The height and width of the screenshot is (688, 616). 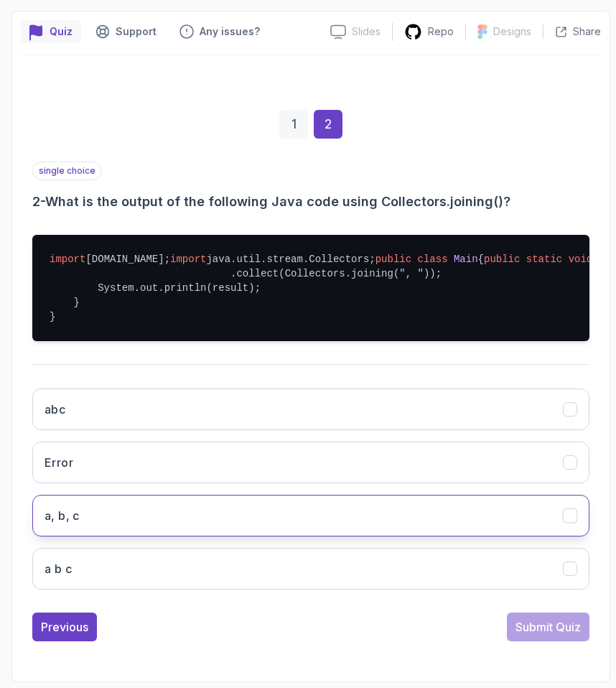 What do you see at coordinates (311, 409) in the screenshot?
I see `button: abc` at bounding box center [311, 409].